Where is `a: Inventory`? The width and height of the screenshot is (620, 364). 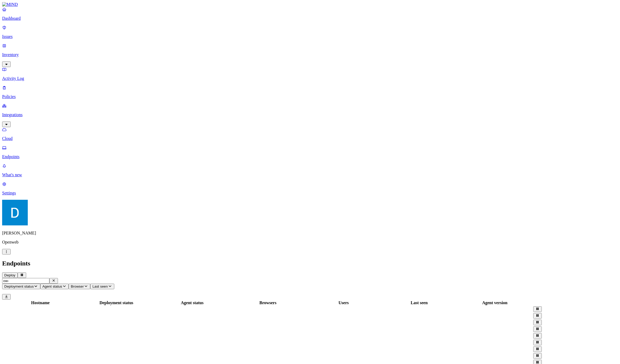
a: Inventory is located at coordinates (310, 55).